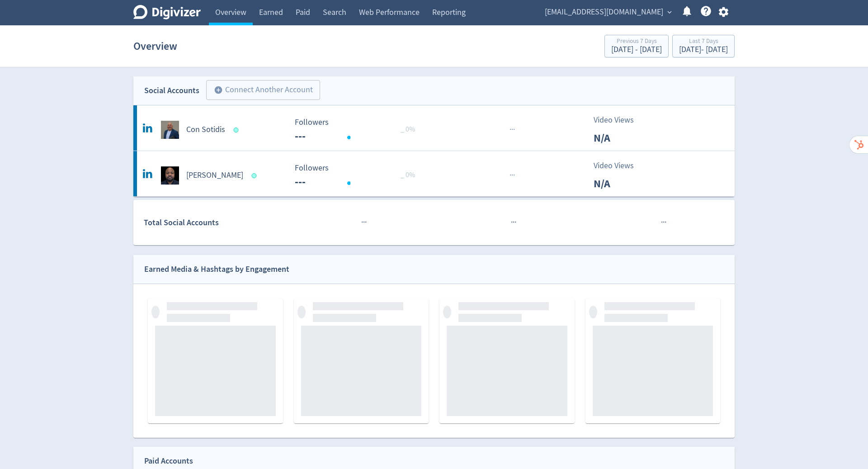 The image size is (868, 469). I want to click on button: Connect Another Account, so click(263, 90).